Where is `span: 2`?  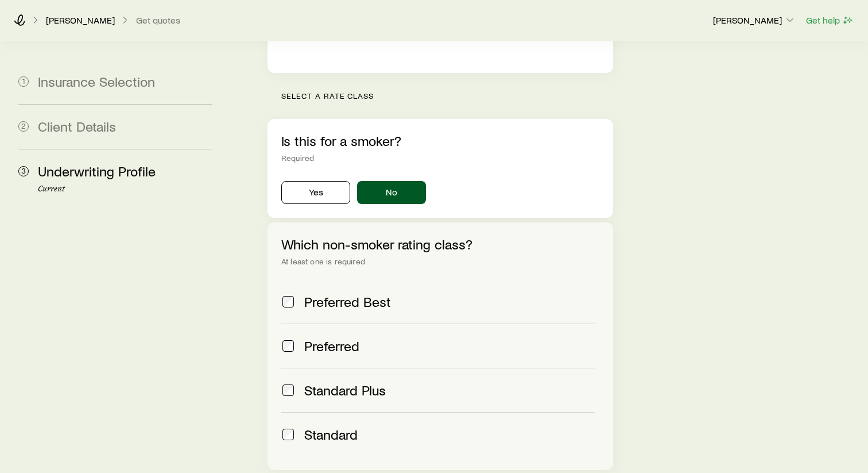 span: 2 is located at coordinates (23, 126).